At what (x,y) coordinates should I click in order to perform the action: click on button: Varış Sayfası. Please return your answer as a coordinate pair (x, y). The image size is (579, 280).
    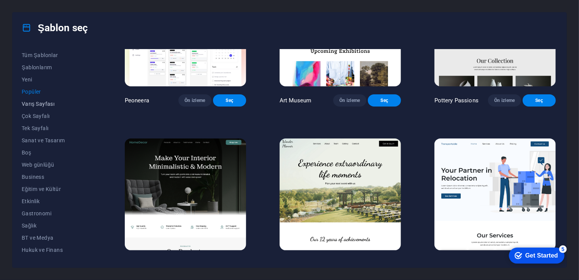
    Looking at the image, I should click on (56, 104).